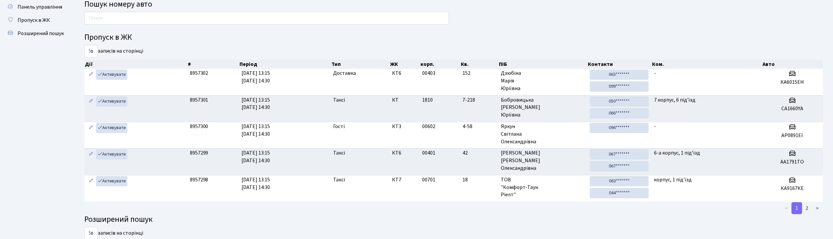  I want to click on span: 7 корпус, 6 під'їзд, so click(675, 100).